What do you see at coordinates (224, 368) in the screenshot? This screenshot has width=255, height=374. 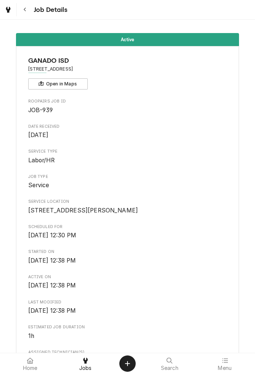 I see `span: Menu` at bounding box center [224, 368].